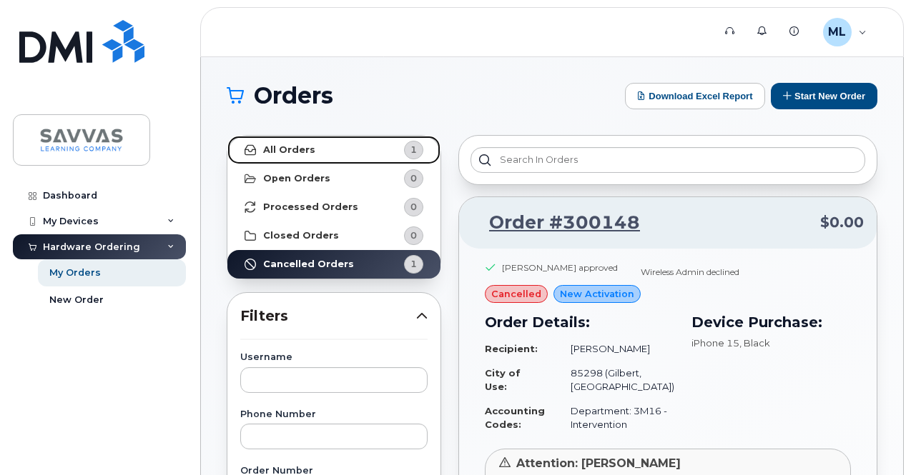  I want to click on h3: Device Purchase:, so click(771, 322).